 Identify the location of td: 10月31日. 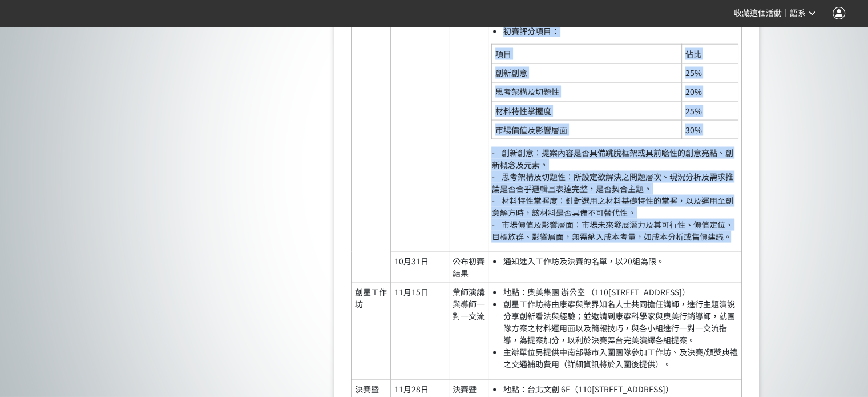
(420, 268).